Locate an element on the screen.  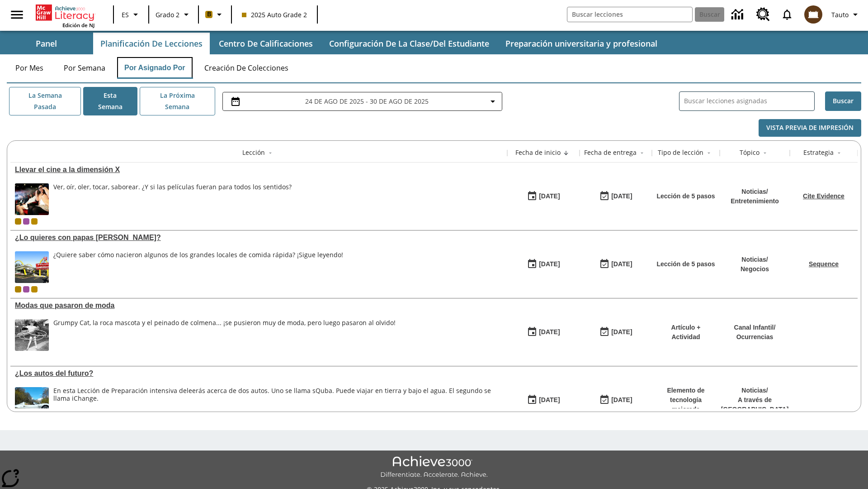
span: ¿Quiere saber cómo nacieron algunos de los grandes locales de comida rápida? ¡Sigue leyendo! is located at coordinates (198, 267).